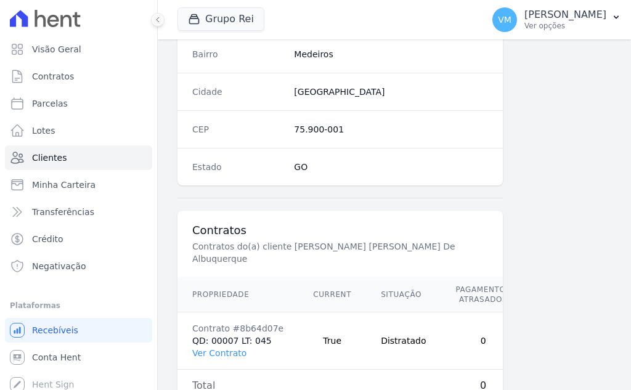 The width and height of the screenshot is (631, 390). I want to click on a: Minha Carteira, so click(78, 185).